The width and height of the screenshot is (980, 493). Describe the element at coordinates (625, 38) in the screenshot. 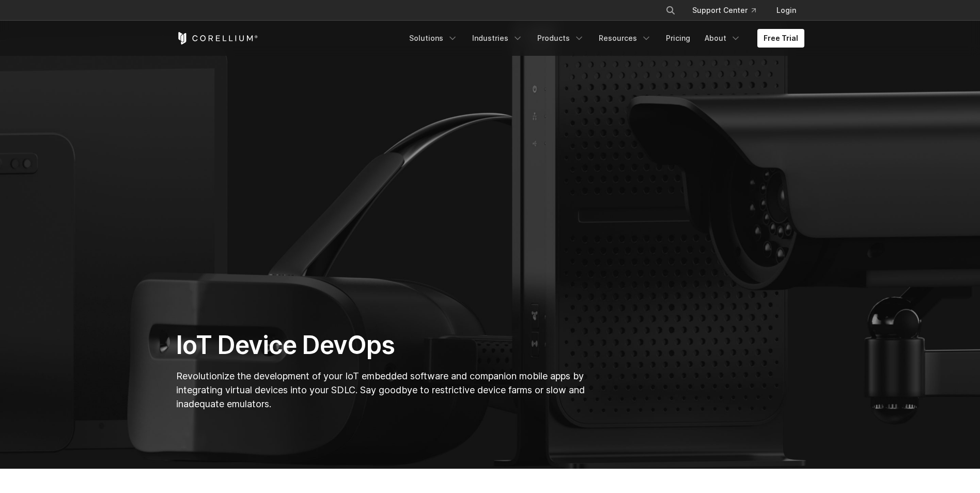

I see `a: Resources` at that location.